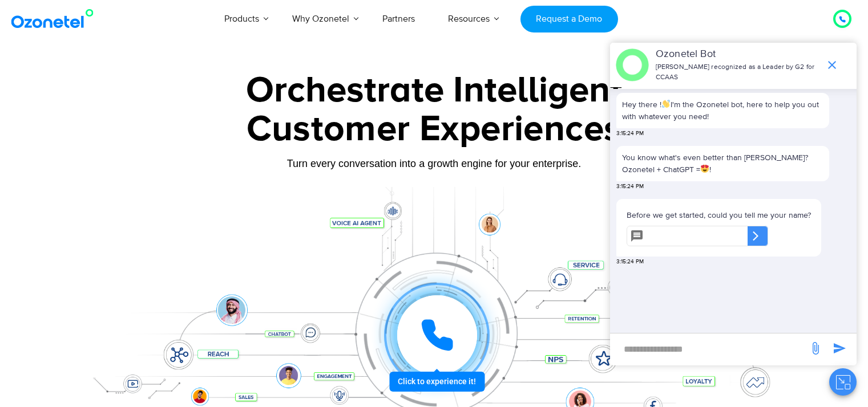 This screenshot has width=868, height=407. Describe the element at coordinates (843, 382) in the screenshot. I see `button: Close chat` at that location.